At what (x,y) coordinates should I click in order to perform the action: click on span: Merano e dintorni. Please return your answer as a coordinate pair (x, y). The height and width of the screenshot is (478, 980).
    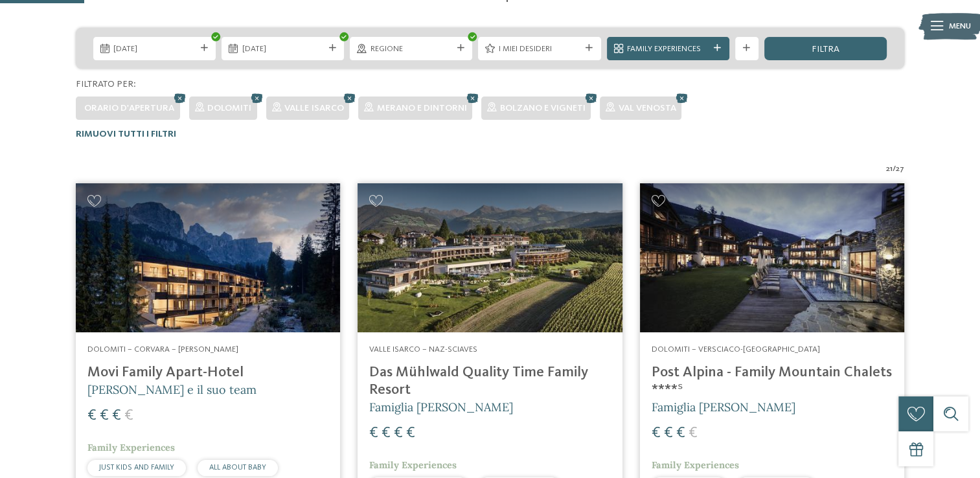
    Looking at the image, I should click on (421, 108).